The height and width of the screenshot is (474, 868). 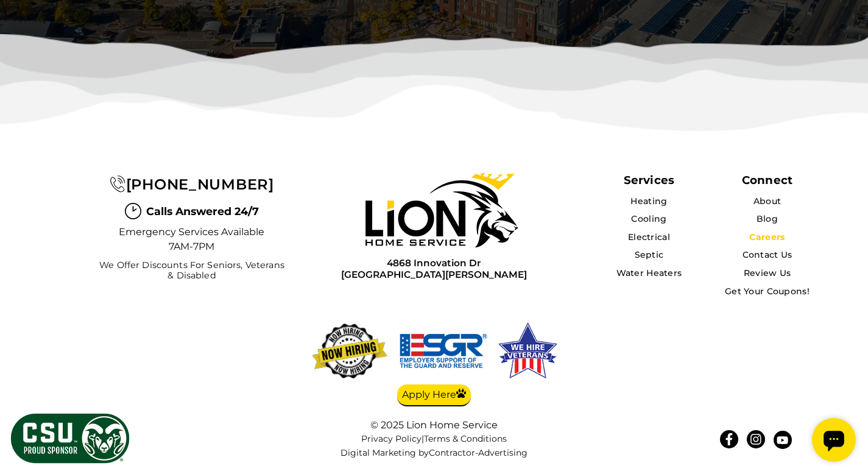 I want to click on a: Septic, so click(x=649, y=255).